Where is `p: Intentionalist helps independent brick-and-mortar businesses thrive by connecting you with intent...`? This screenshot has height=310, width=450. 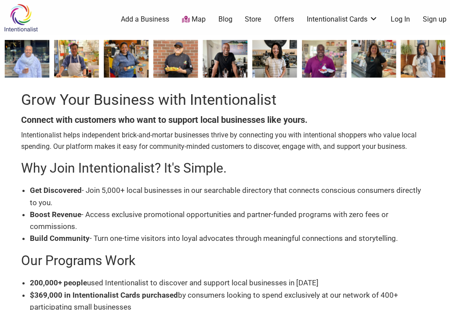
p: Intentionalist helps independent brick-and-mortar businesses thrive by connecting you with intent... is located at coordinates (225, 140).